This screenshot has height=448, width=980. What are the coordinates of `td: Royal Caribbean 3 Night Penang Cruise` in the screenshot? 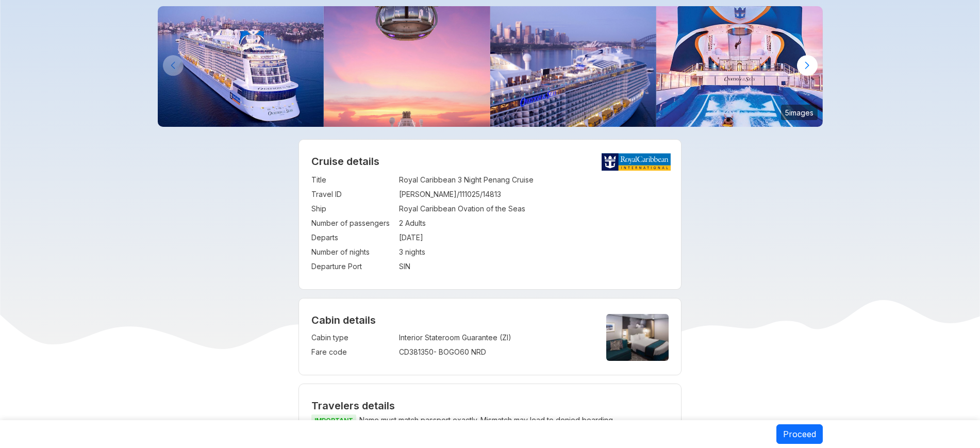 It's located at (533, 180).